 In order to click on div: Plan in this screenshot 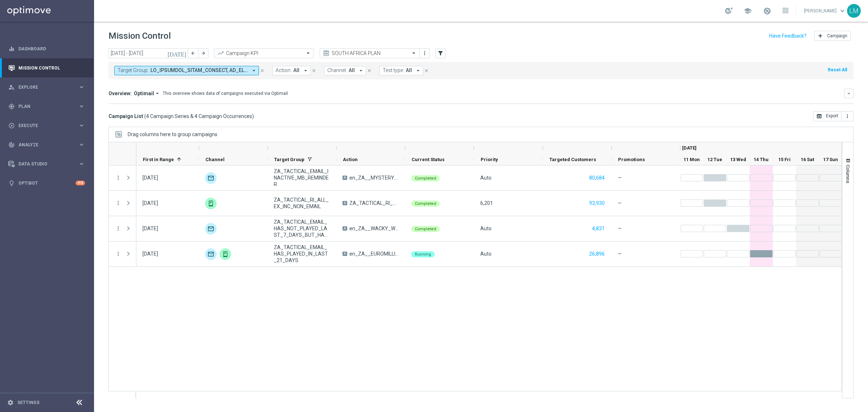, I will do `click(43, 106)`.